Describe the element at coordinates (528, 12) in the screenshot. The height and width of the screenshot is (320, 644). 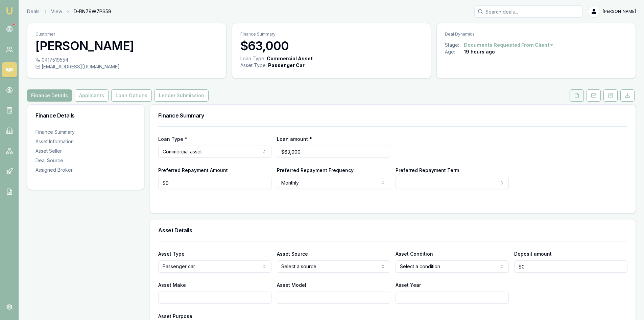
I see `input: Search deals` at that location.